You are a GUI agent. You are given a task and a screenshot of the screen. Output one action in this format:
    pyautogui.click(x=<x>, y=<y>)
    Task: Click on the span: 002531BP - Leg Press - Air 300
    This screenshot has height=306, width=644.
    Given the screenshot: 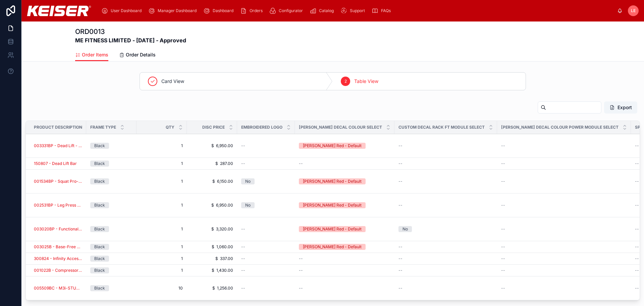 What is the action you would take?
    pyautogui.click(x=58, y=205)
    